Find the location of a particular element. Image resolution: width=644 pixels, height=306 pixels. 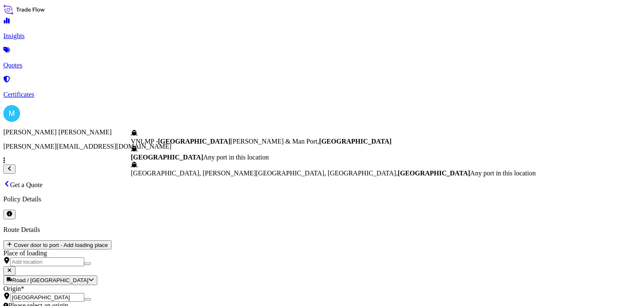

input: Place of loading is located at coordinates (47, 262).